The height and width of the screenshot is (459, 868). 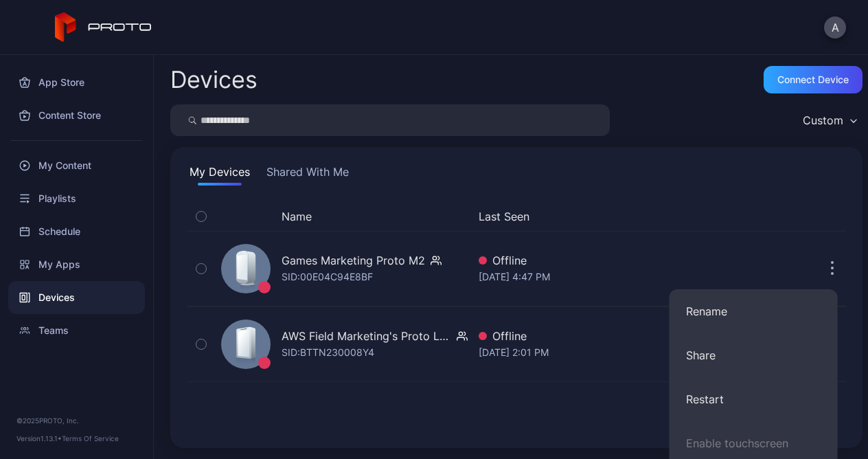 What do you see at coordinates (833, 216) in the screenshot?
I see `div: Options` at bounding box center [833, 216].